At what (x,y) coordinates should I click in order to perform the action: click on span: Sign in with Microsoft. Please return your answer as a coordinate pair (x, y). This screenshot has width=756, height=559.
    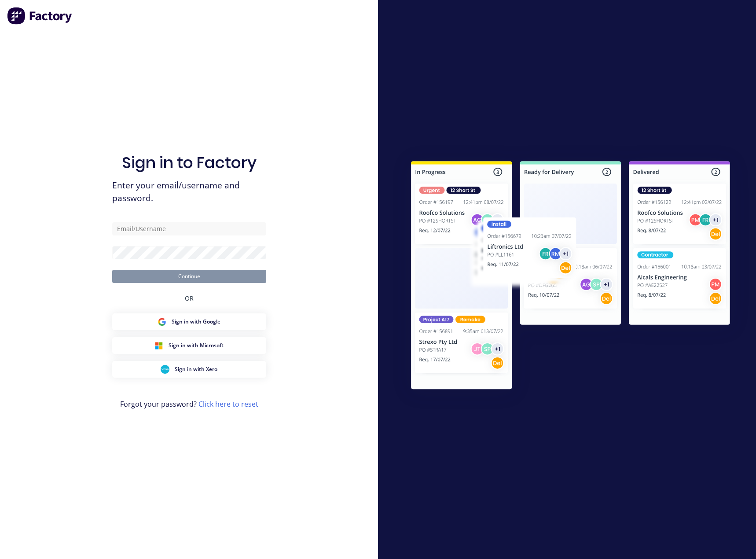
    Looking at the image, I should click on (196, 346).